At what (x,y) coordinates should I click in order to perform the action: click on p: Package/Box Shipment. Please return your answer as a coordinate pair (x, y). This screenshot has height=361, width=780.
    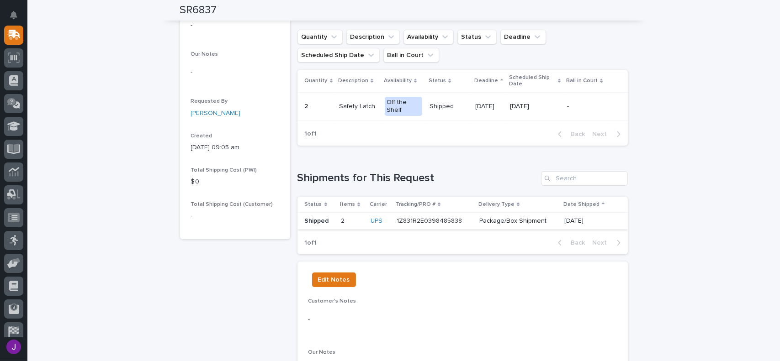
    Looking at the image, I should click on (518, 221).